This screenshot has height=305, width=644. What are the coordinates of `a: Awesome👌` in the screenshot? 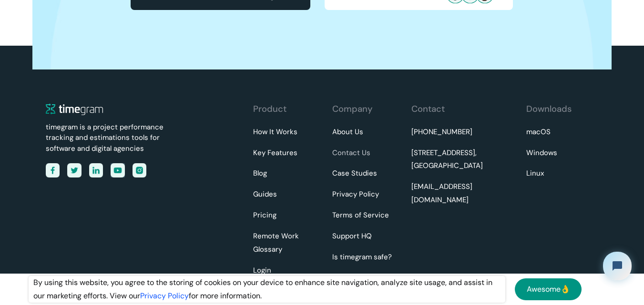 It's located at (548, 290).